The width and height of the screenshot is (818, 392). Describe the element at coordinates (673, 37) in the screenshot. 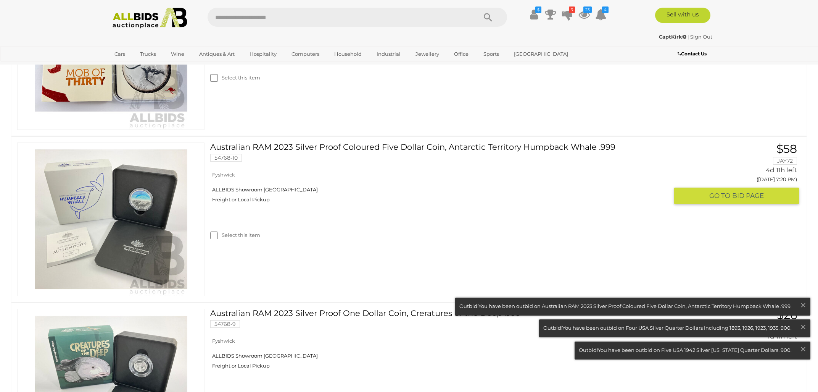

I see `strong: CaptKirk` at that location.